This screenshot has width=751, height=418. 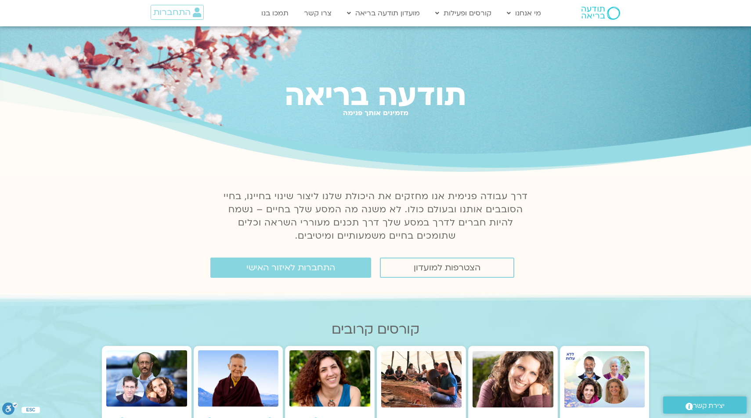 I want to click on a: תמכו בנו, so click(x=275, y=13).